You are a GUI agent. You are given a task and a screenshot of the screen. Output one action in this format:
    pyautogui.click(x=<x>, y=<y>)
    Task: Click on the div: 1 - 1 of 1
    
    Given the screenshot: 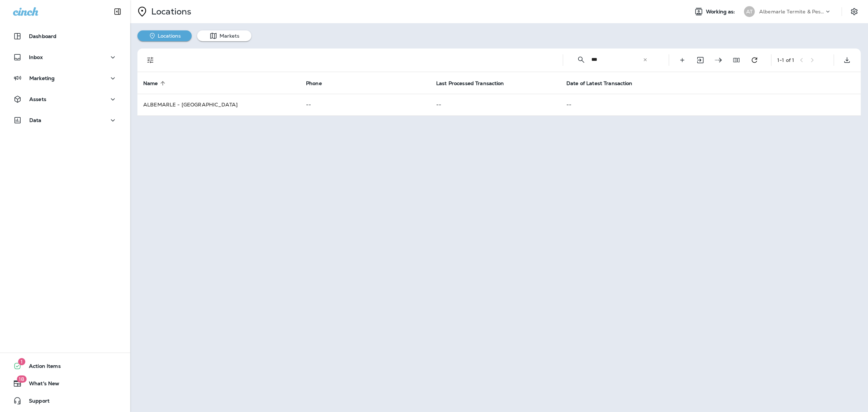 What is the action you would take?
    pyautogui.click(x=786, y=60)
    